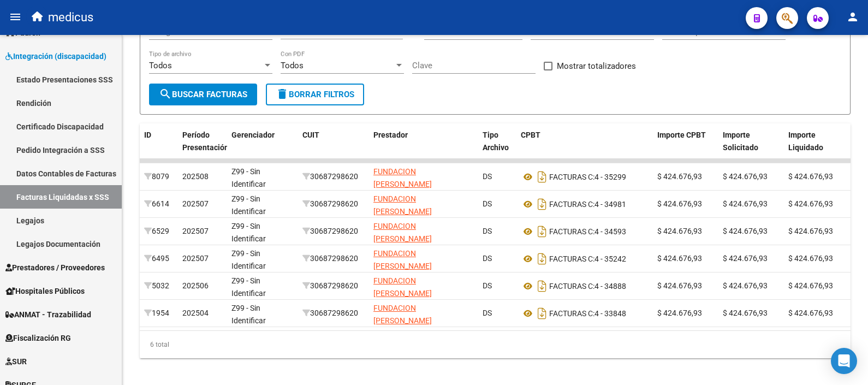 Image resolution: width=868 pixels, height=385 pixels. I want to click on span: Período Presentación, so click(205, 141).